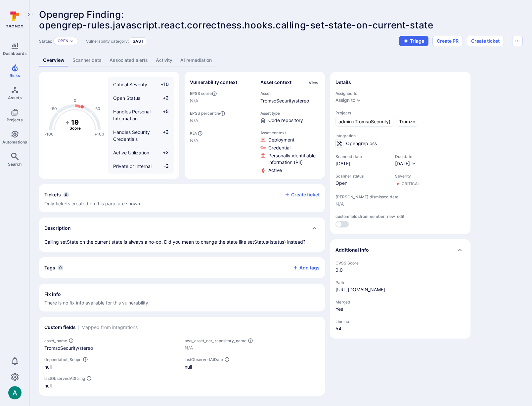  Describe the element at coordinates (182, 268) in the screenshot. I see `div: Collapse tags` at that location.